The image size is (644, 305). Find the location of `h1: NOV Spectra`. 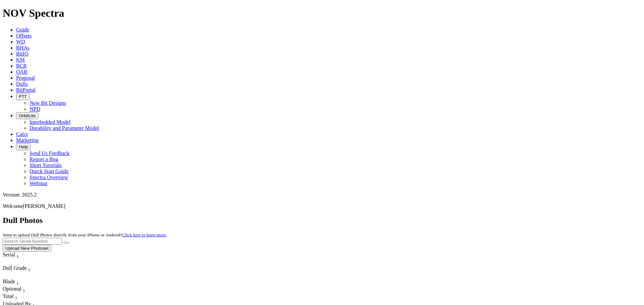

h1: NOV Spectra is located at coordinates (322, 13).